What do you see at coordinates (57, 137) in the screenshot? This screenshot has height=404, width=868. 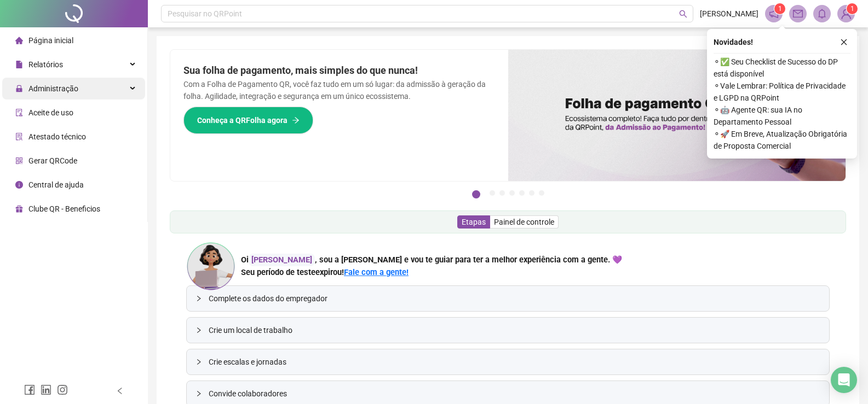 I see `span: Atestado técnico` at bounding box center [57, 137].